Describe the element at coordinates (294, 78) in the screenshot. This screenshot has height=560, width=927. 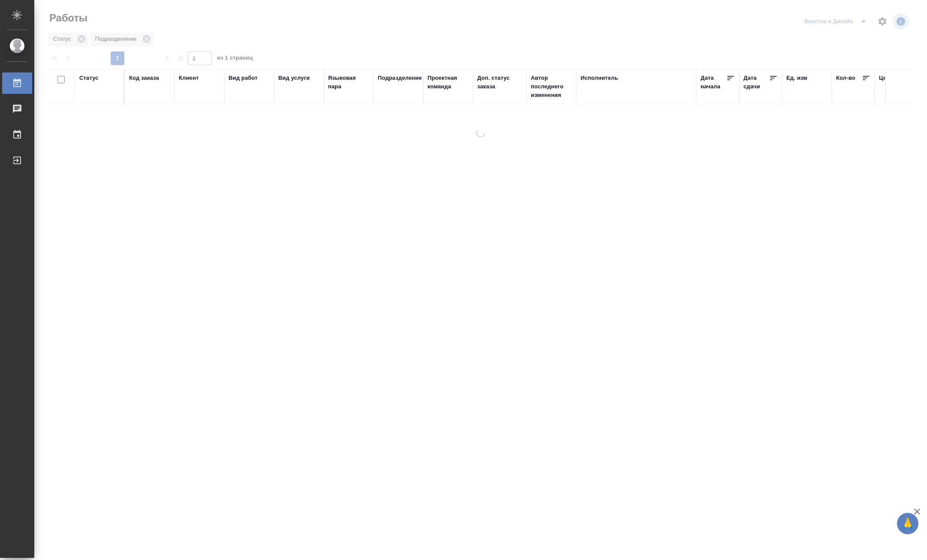
I see `div: Вид услуги` at that location.